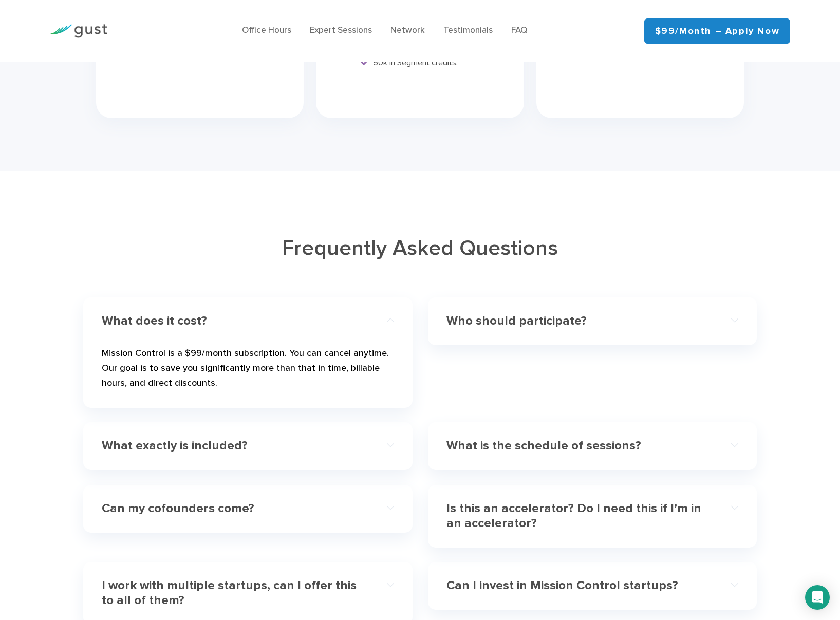 This screenshot has width=840, height=620. I want to click on div: Open Intercom Messenger, so click(817, 598).